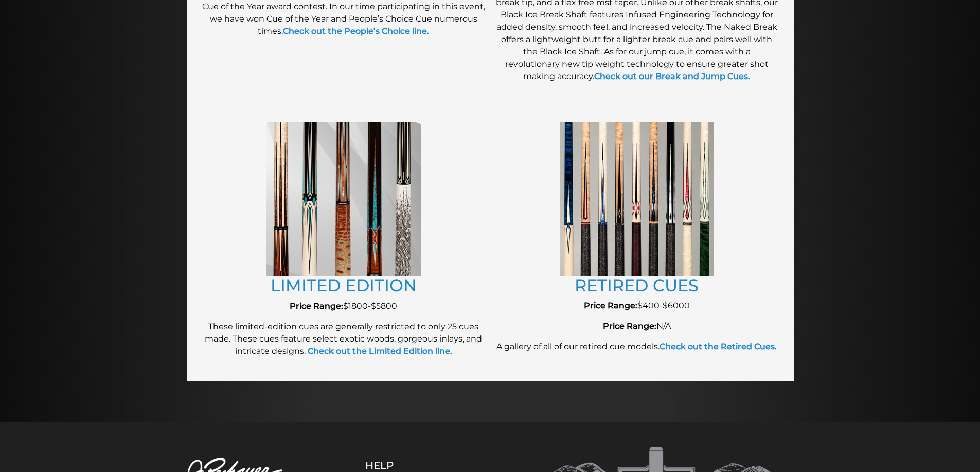 The height and width of the screenshot is (472, 980). What do you see at coordinates (380, 351) in the screenshot?
I see `strong: Check out the Limited Edition line.` at bounding box center [380, 351].